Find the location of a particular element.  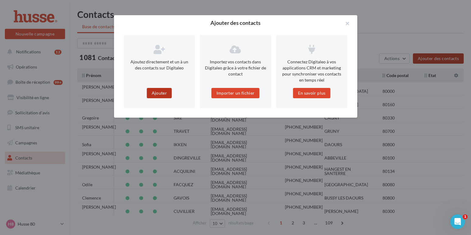

button: Ajouter is located at coordinates (159, 93).